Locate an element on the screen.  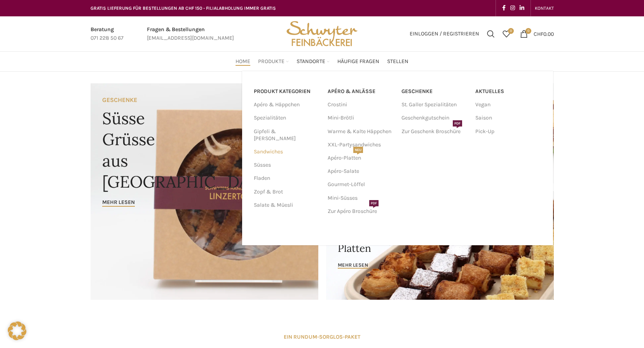
a: Facebook social link is located at coordinates (504, 9).